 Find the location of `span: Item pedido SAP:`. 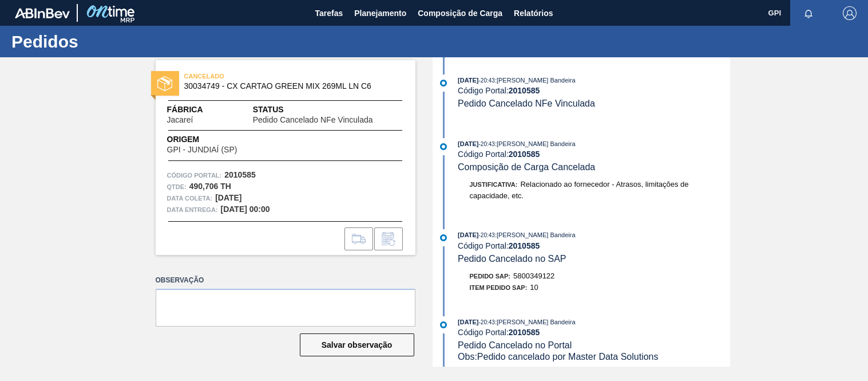

span: Item pedido SAP: is located at coordinates (498, 287).